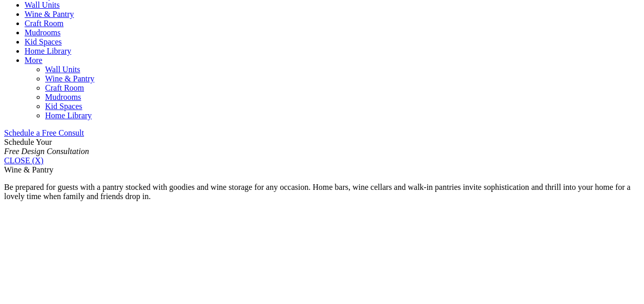 This screenshot has width=644, height=304. Describe the element at coordinates (46, 146) in the screenshot. I see `span: Schedule Your` at that location.